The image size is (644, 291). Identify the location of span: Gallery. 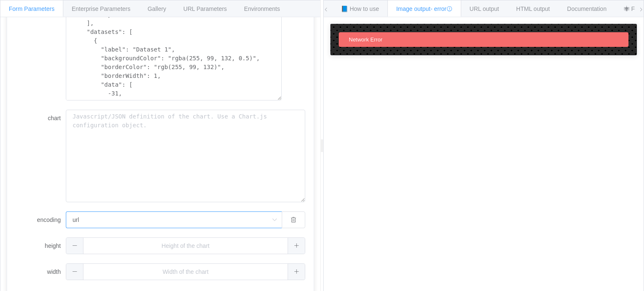
(157, 9).